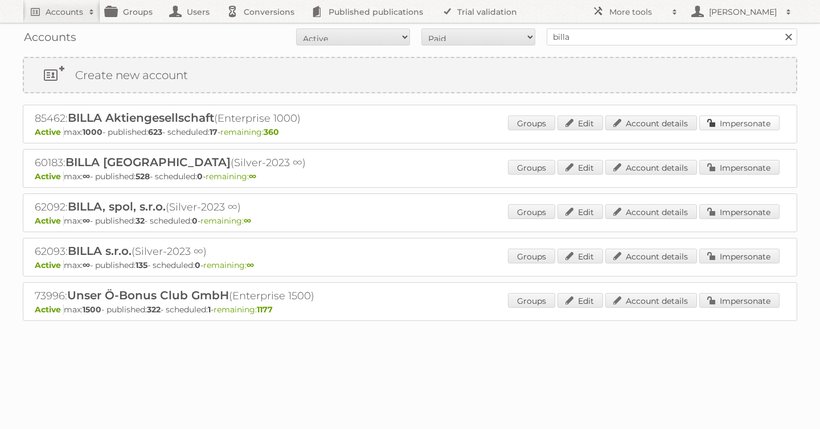 This screenshot has height=429, width=820. What do you see at coordinates (148, 296) in the screenshot?
I see `span: Unser Ö-Bonus Club GmbH` at bounding box center [148, 296].